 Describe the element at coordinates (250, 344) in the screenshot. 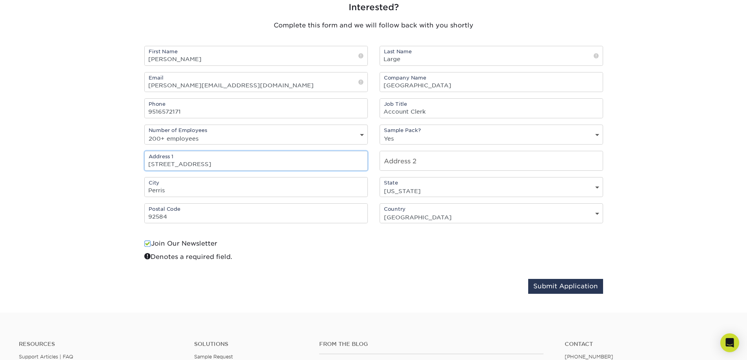

I see `h4: Solutions` at that location.